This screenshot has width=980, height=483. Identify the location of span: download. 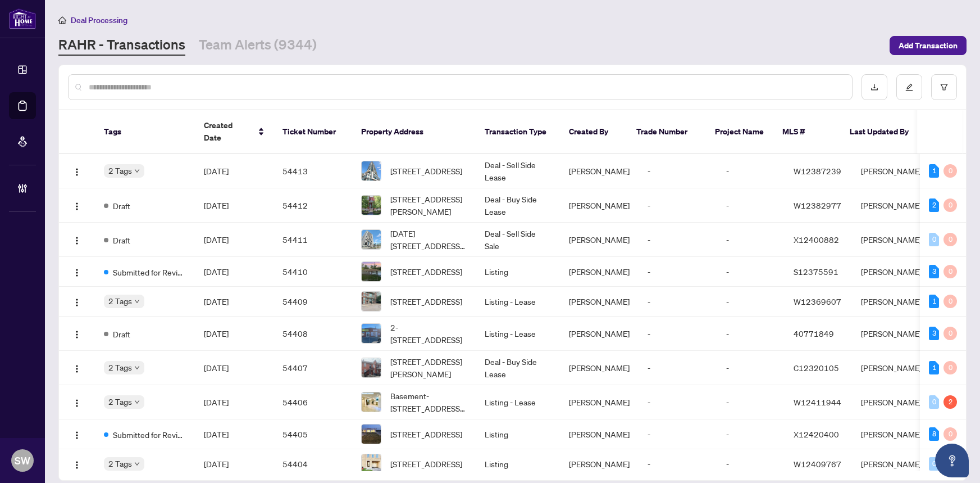
(875, 87).